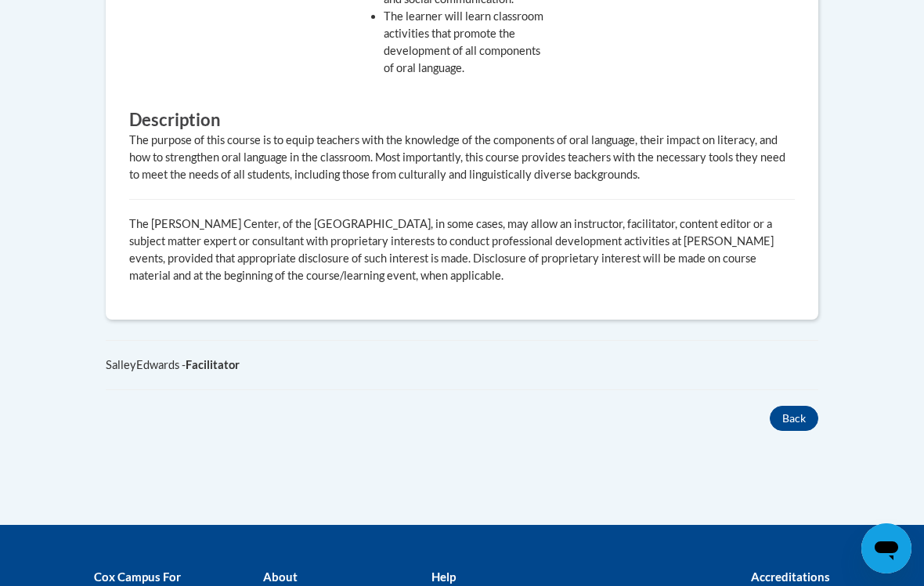  What do you see at coordinates (462, 120) in the screenshot?
I see `h3: Description` at bounding box center [462, 120].